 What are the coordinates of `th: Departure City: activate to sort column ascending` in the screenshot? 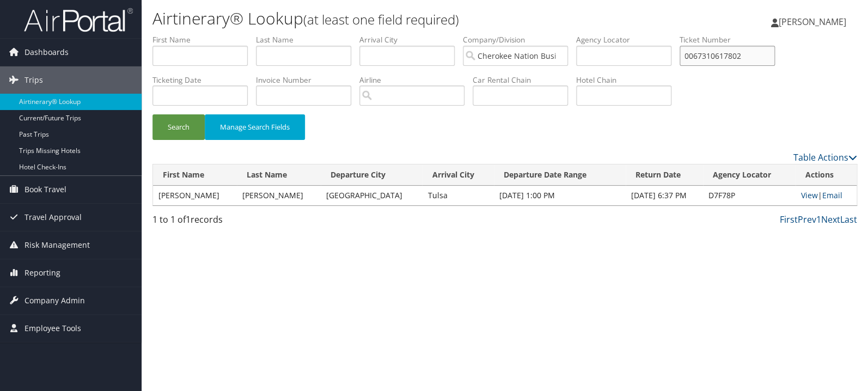 It's located at (371, 175).